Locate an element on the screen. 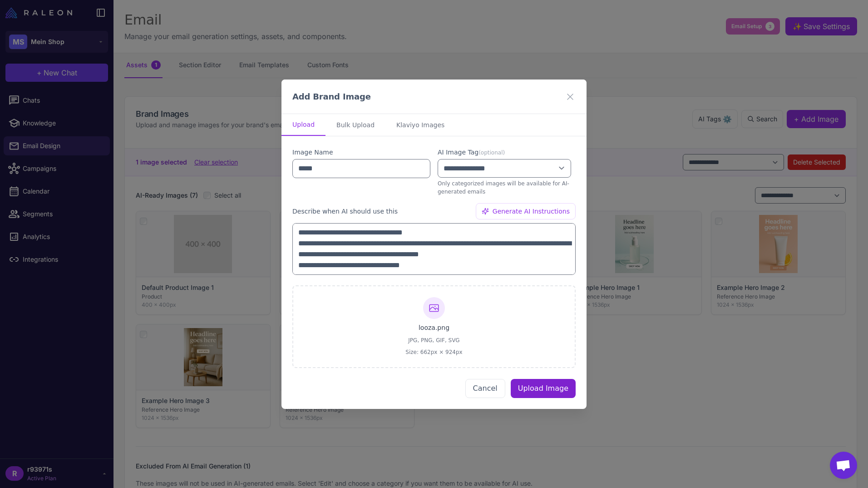 This screenshot has width=868, height=488. span: (optional) is located at coordinates (492, 153).